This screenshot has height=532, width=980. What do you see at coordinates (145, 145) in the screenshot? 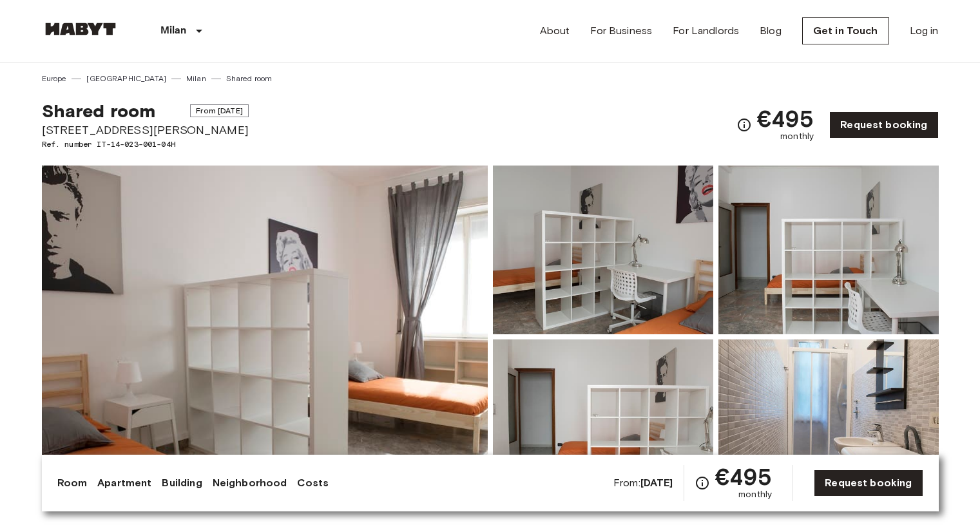
I see `span: Ref. number IT-14-023-001-04H` at bounding box center [145, 145].